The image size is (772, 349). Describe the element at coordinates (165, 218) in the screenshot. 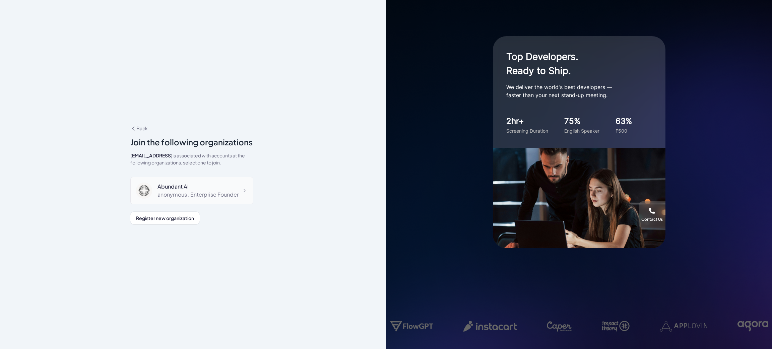

I see `span: Register new organization` at that location.